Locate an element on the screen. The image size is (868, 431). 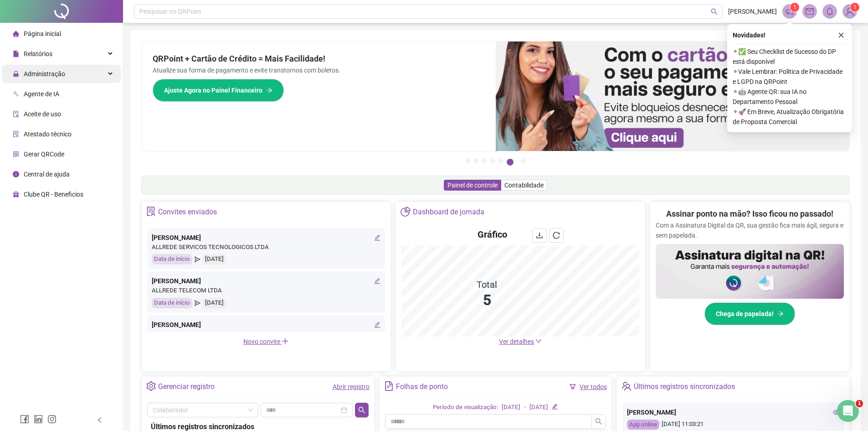
span: lock is located at coordinates (16, 73).